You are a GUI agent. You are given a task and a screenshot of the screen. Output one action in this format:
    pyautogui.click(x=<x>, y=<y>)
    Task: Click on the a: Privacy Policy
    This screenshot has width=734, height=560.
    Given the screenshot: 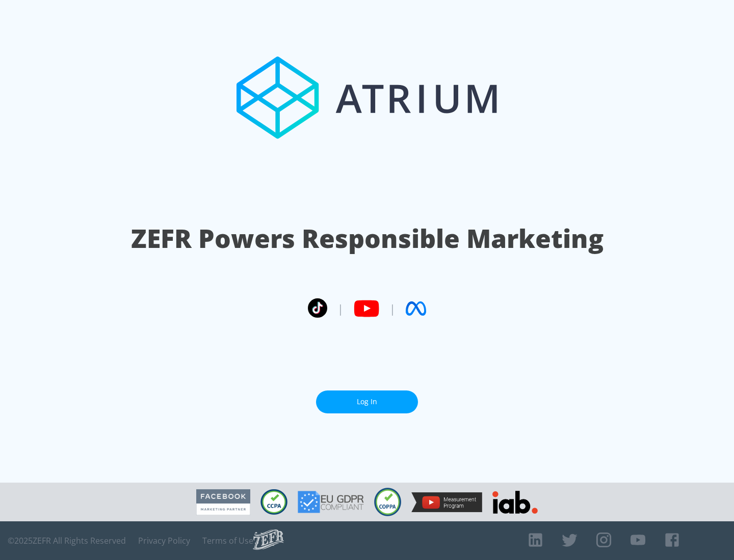 What is the action you would take?
    pyautogui.click(x=164, y=541)
    